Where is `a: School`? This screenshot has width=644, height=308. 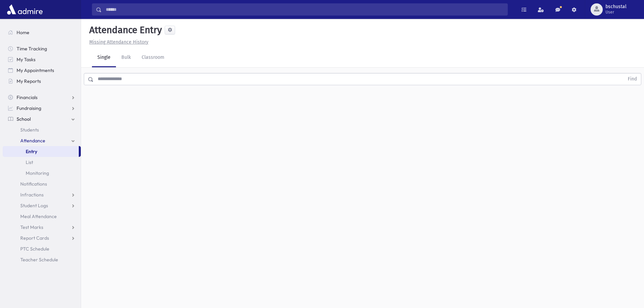 a: School is located at coordinates (42, 119).